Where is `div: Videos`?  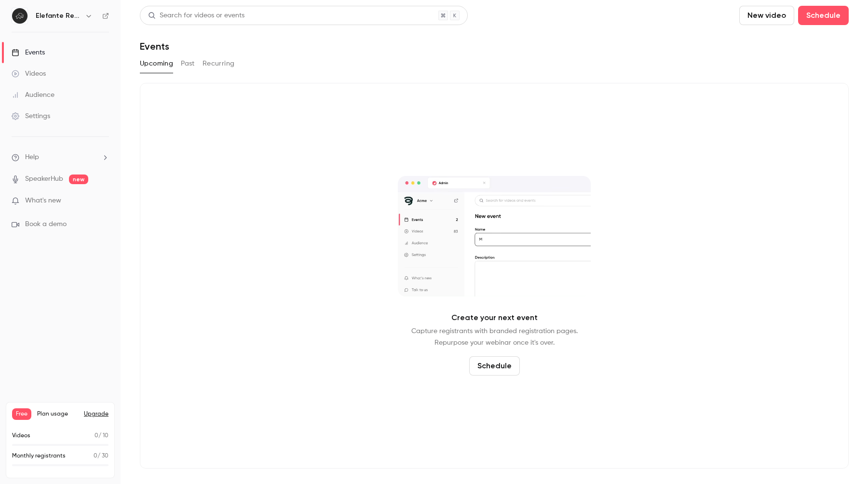 div: Videos is located at coordinates (28, 74).